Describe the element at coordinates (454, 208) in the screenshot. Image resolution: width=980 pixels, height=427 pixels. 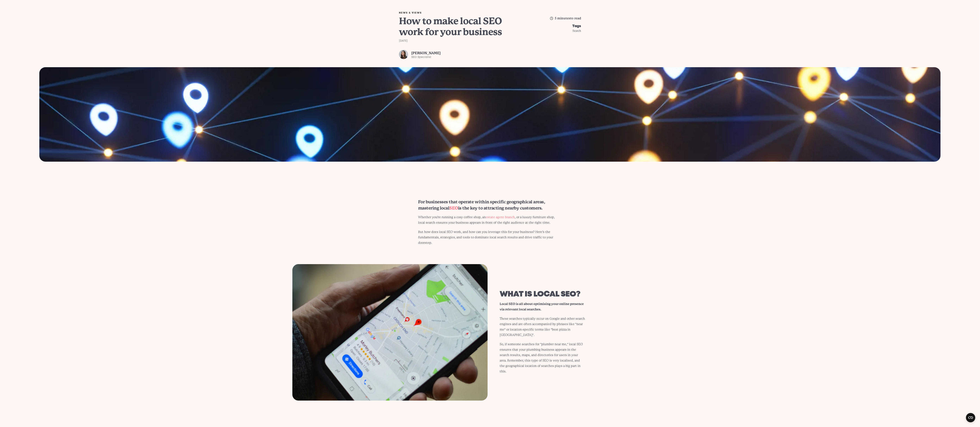
I see `a: SEO` at that location.